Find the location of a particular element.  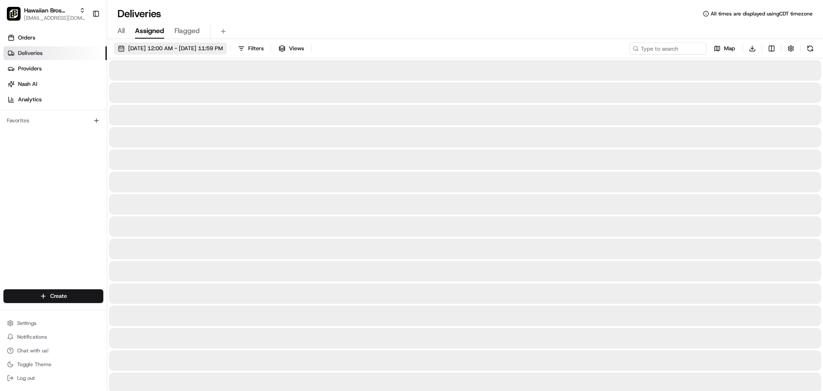

span: Log out is located at coordinates (26, 378).